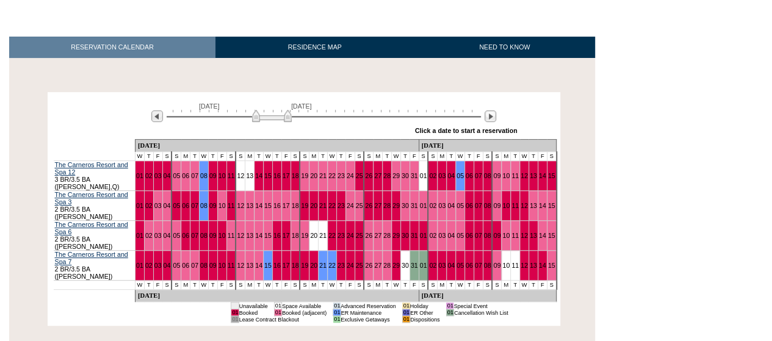  What do you see at coordinates (295, 235) in the screenshot?
I see `a: 18` at bounding box center [295, 235].